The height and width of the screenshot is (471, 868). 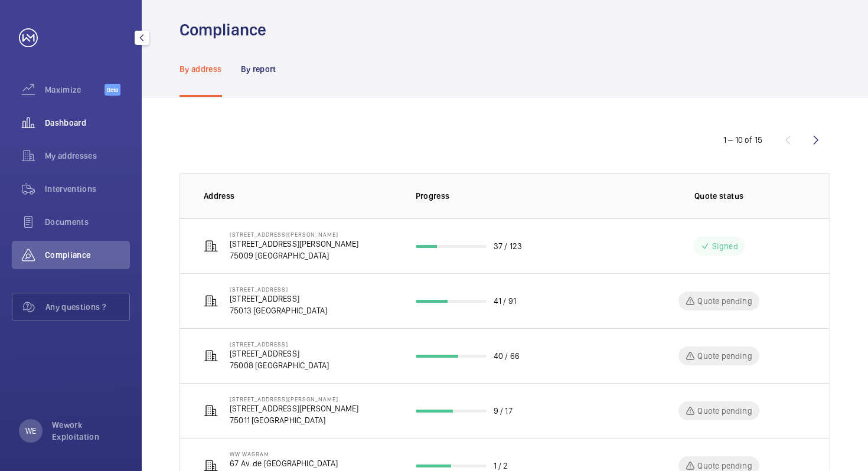 What do you see at coordinates (88, 222) in the screenshot?
I see `span: Documents` at bounding box center [88, 222].